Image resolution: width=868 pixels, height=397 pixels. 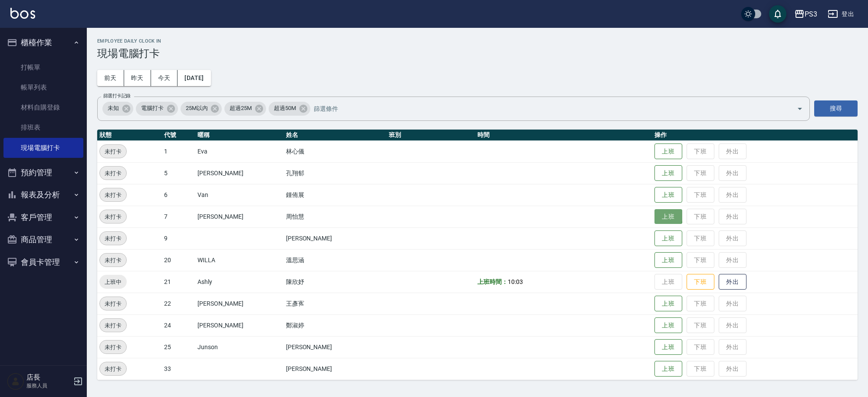 What do you see at coordinates (800, 108) in the screenshot?
I see `button: Open` at bounding box center [800, 108].